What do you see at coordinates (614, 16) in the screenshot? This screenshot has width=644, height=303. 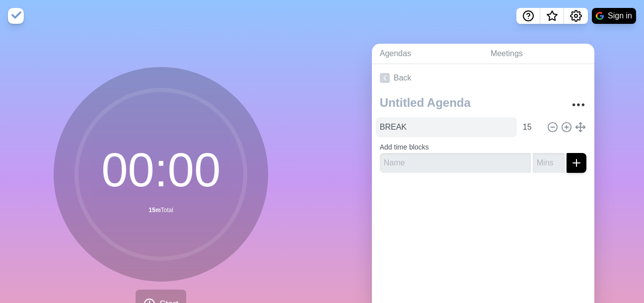 I see `button: Sign in` at bounding box center [614, 16].